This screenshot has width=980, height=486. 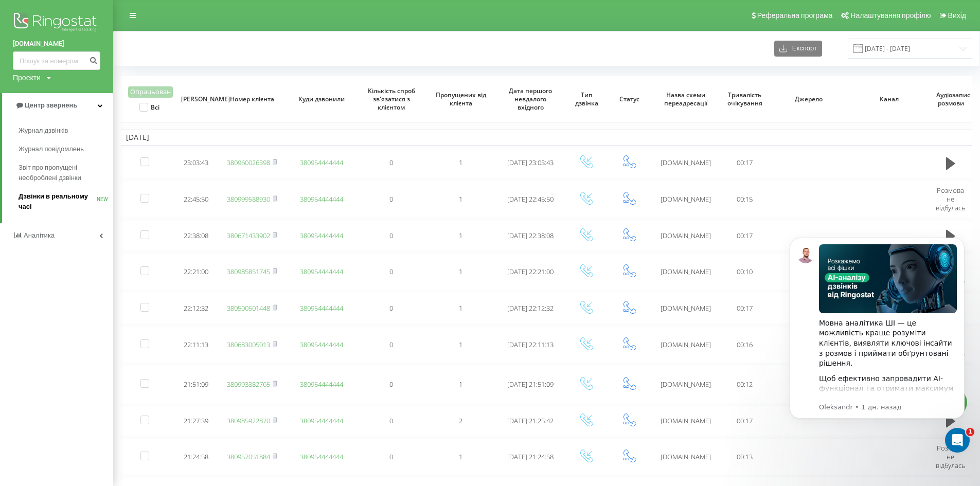 What do you see at coordinates (249, 271) in the screenshot?
I see `a: 380985851745` at bounding box center [249, 271].